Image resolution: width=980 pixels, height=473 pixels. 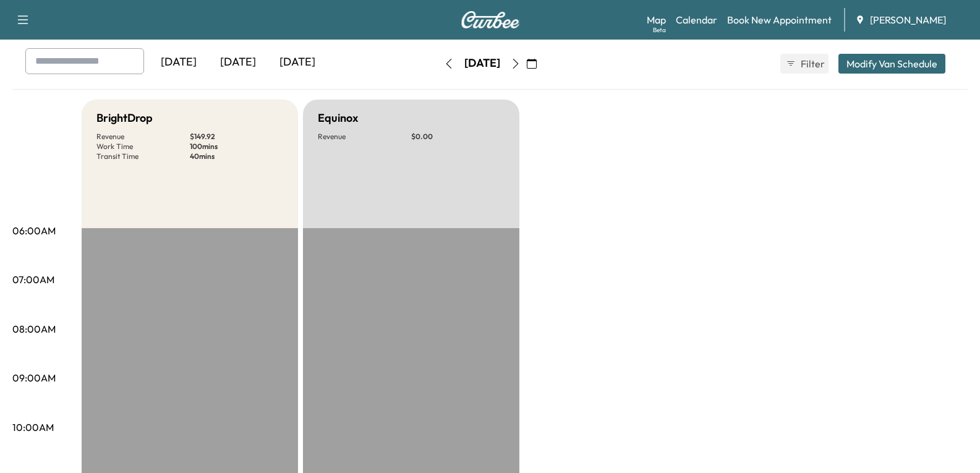 What do you see at coordinates (656, 20) in the screenshot?
I see `a: MapBeta` at bounding box center [656, 20].